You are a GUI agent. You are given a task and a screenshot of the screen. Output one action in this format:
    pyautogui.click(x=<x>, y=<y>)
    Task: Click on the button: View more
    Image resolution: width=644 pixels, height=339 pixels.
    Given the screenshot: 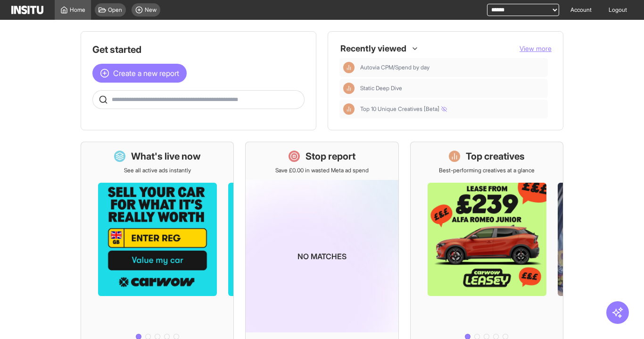 What is the action you would take?
    pyautogui.click(x=536, y=48)
    